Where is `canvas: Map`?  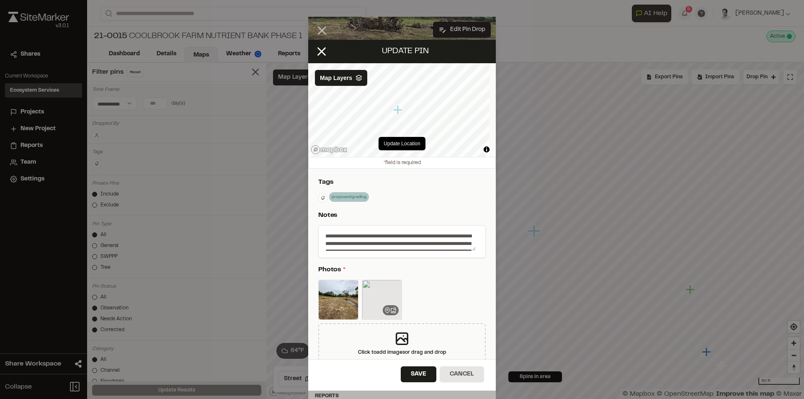 canvas: Map is located at coordinates (399, 110).